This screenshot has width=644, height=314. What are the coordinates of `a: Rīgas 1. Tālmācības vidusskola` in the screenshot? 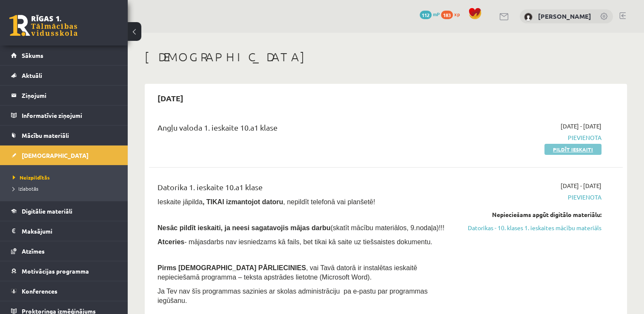 It's located at (44, 25).